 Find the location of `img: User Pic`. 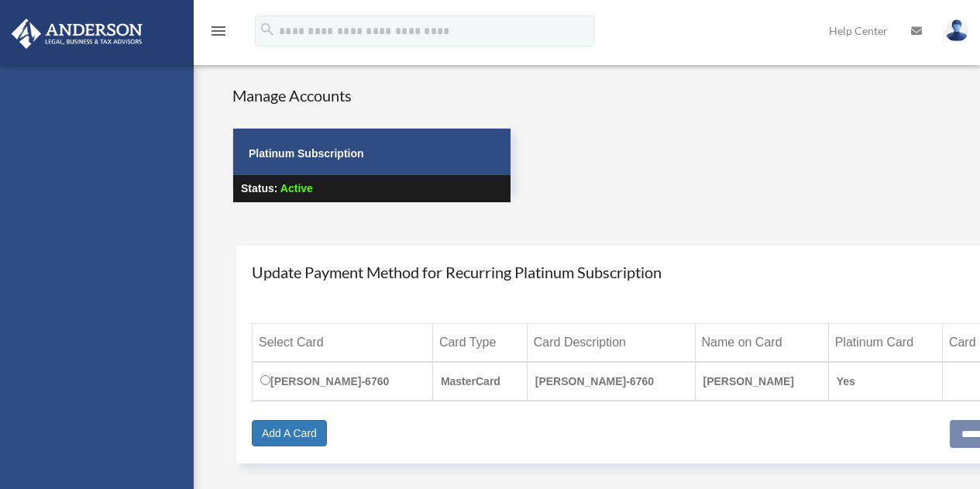

img: User Pic is located at coordinates (957, 30).